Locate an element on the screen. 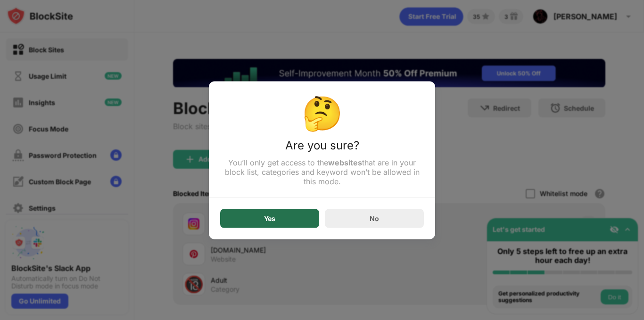 The height and width of the screenshot is (320, 644). div: Are you sure? is located at coordinates (322, 147).